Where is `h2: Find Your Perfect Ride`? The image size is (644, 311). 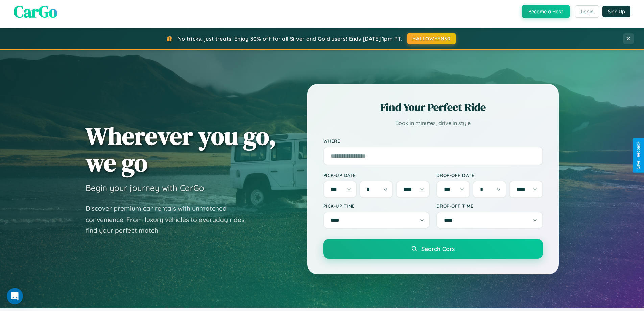 h2: Find Your Perfect Ride is located at coordinates (433, 107).